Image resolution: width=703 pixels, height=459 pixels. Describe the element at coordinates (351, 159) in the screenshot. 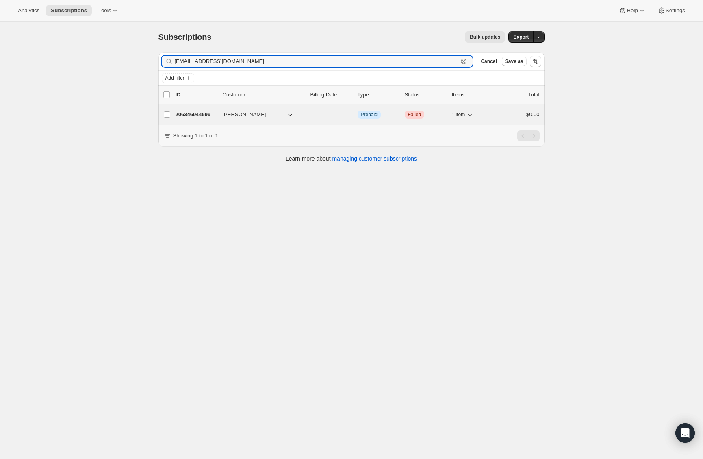

I see `p: Learn more about` at that location.